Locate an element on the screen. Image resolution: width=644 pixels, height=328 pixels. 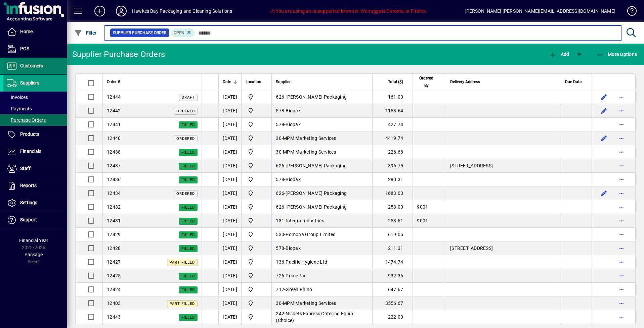
span: Customers is located at coordinates (31, 65).